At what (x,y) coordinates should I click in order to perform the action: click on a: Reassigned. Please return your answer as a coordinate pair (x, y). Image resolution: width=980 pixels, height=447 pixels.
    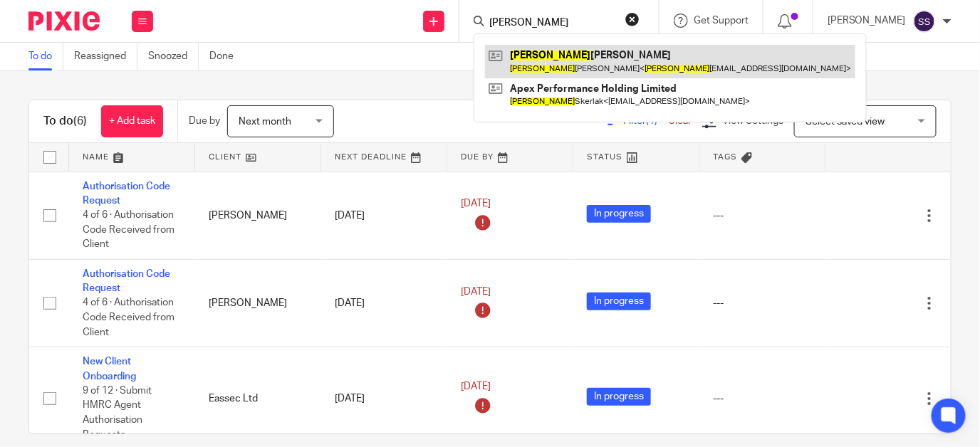
    Looking at the image, I should click on (105, 57).